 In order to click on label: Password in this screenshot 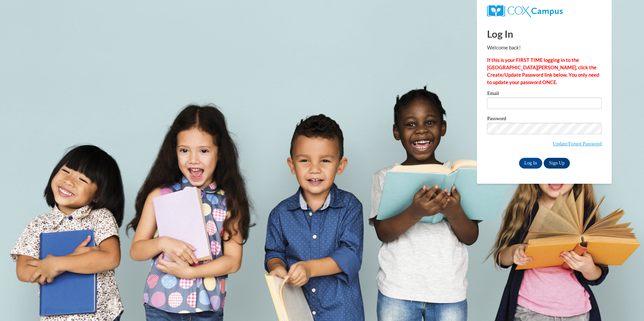, I will do `click(544, 119)`.